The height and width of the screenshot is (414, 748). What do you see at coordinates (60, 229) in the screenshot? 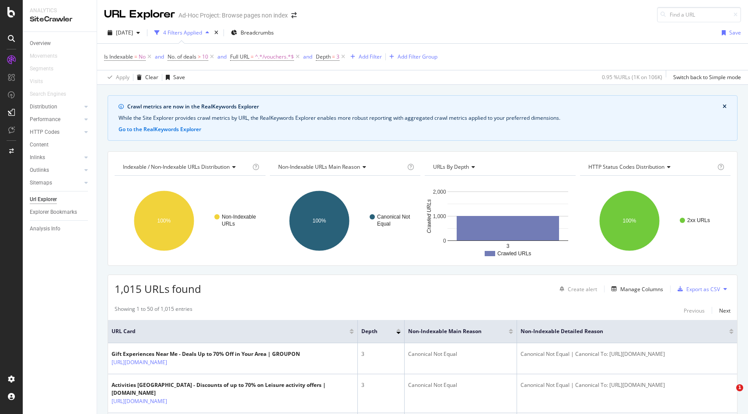
I see `a: Analysis Info` at bounding box center [60, 229].